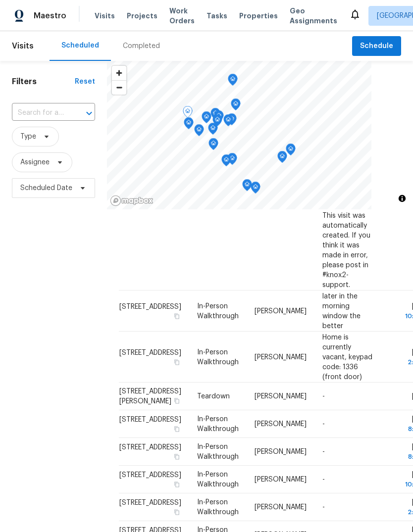 This screenshot has width=413, height=532. I want to click on span: later in the morning window the better, so click(341, 311).